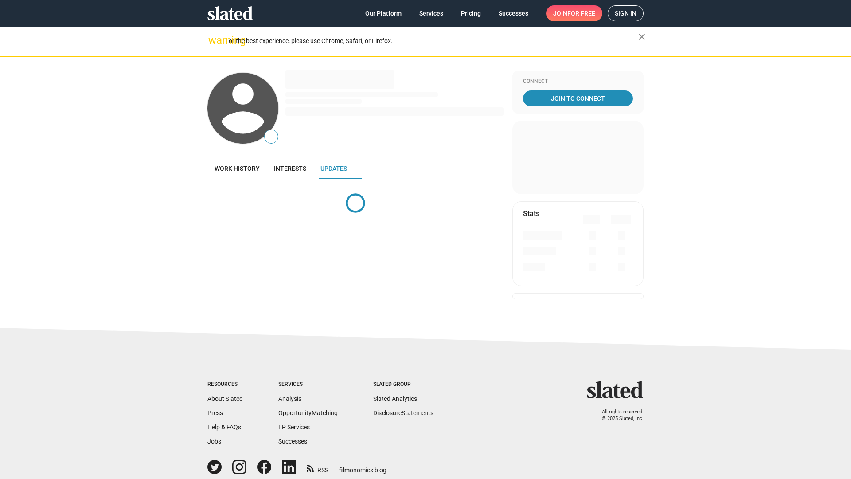  Describe the element at coordinates (471, 13) in the screenshot. I see `a: Pricing` at that location.